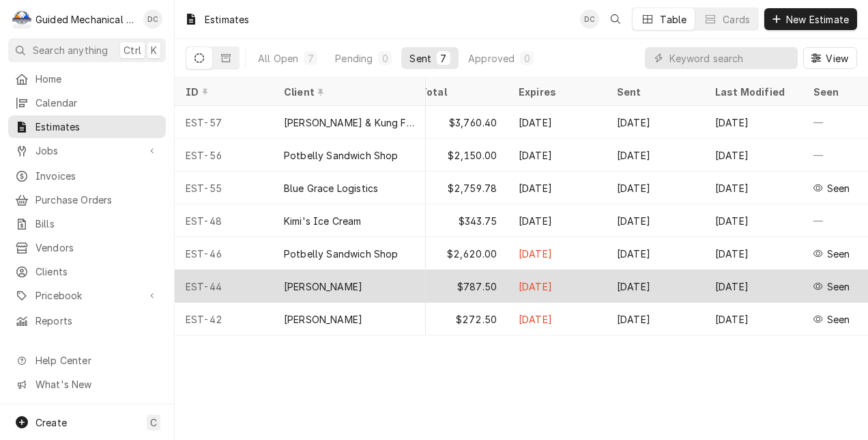 The image size is (868, 440). Describe the element at coordinates (673, 19) in the screenshot. I see `div: Table` at that location.